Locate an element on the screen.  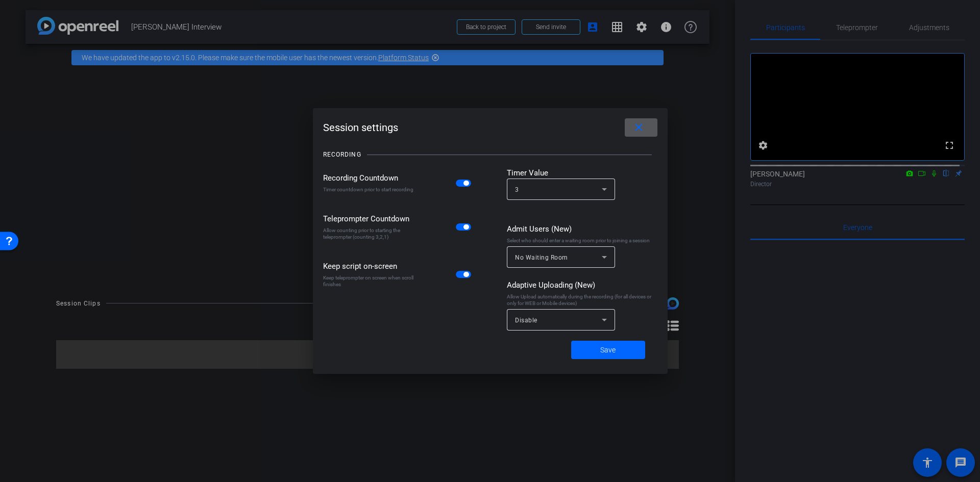
div: Timer countdown prior to start recording is located at coordinates (369, 189).